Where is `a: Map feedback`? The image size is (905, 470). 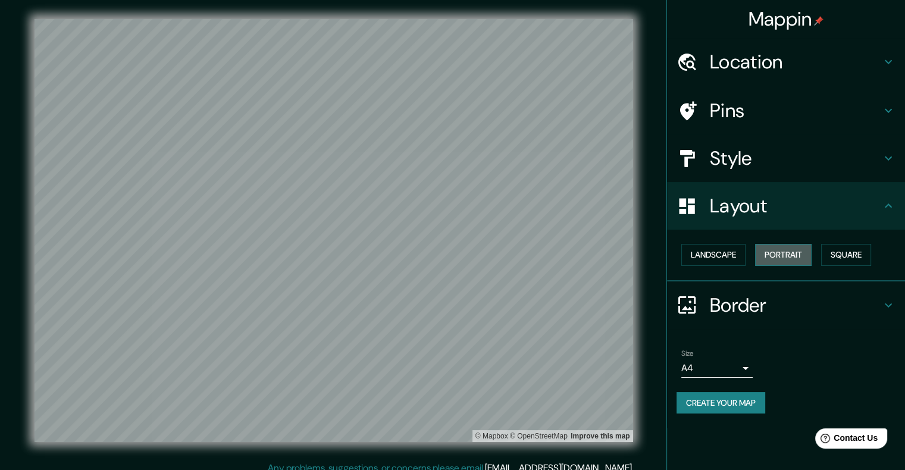 a: Map feedback is located at coordinates (600, 436).